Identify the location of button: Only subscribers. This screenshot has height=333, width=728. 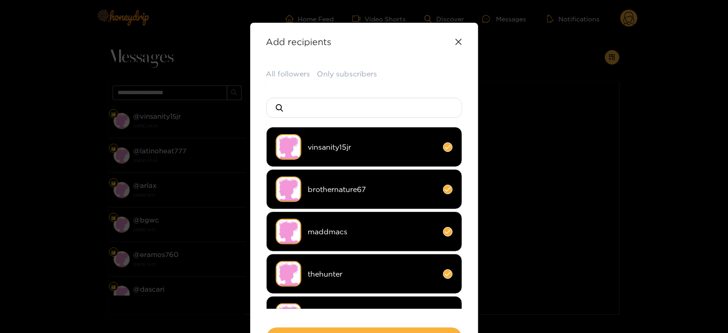
(347, 74).